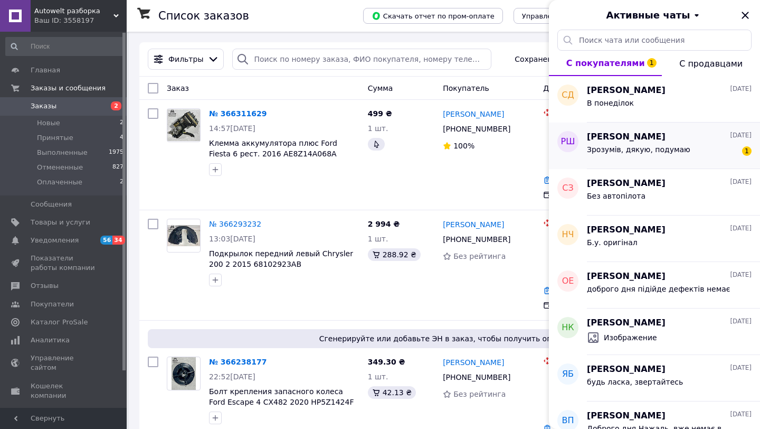  Describe the element at coordinates (568, 281) in the screenshot. I see `span: ОЕ` at that location.